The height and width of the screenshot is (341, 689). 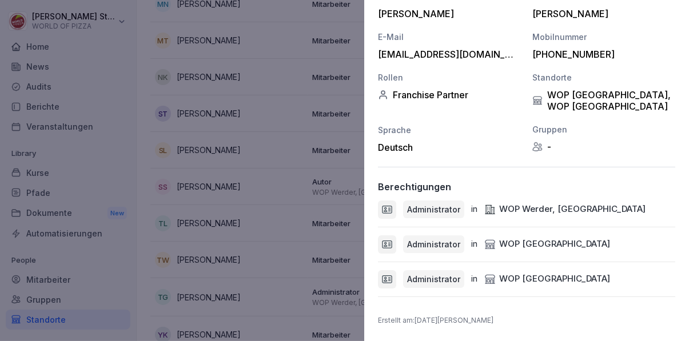 I want to click on div: Gruppen, so click(x=604, y=129).